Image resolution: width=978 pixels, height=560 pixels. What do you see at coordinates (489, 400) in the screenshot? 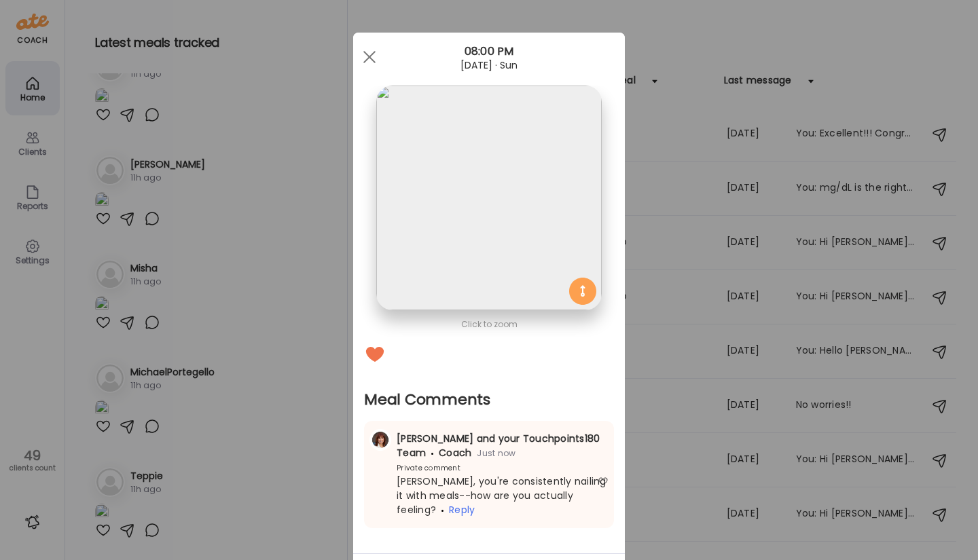
I see `h2: Meal Comments` at bounding box center [489, 400].